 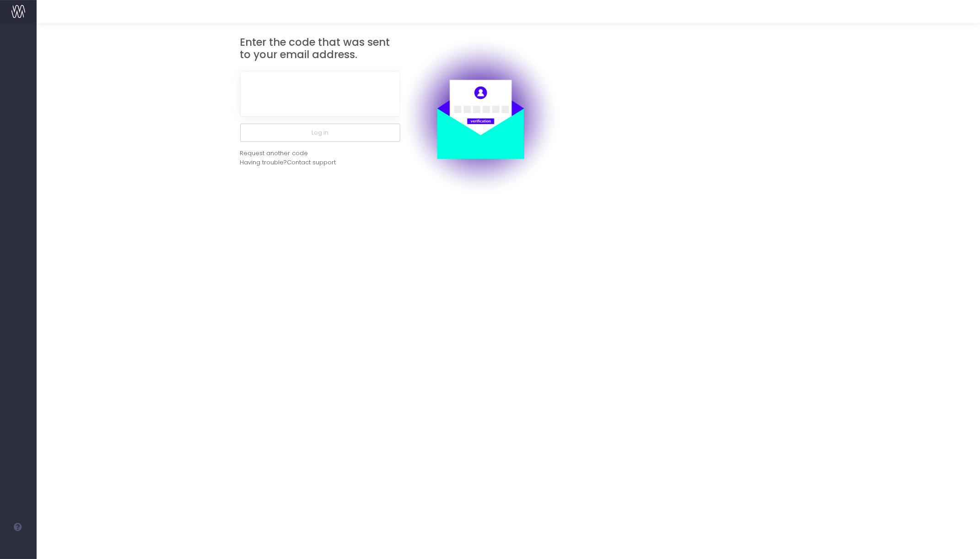 I want to click on h3: Enter the code that was sent to your email address., so click(x=320, y=49).